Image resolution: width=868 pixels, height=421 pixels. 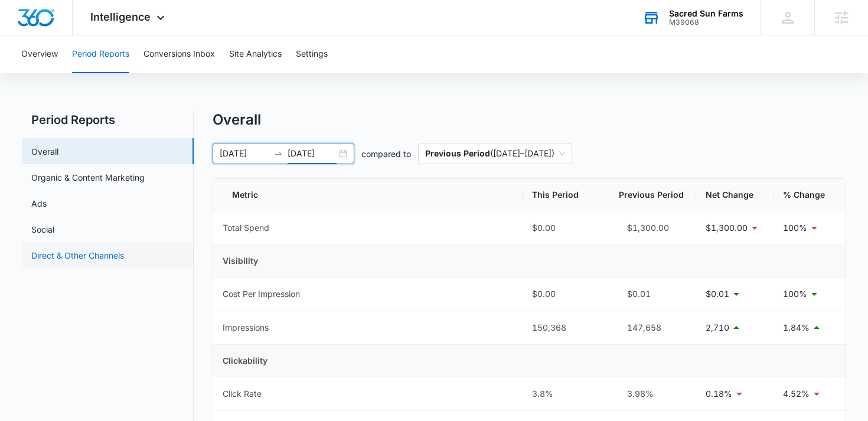 What do you see at coordinates (311, 153) in the screenshot?
I see `input: End date` at bounding box center [311, 153].